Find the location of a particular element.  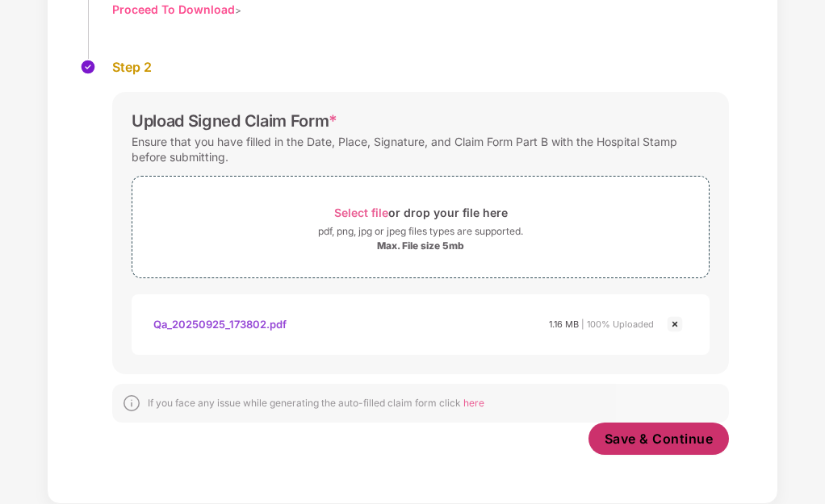

div: Upload Signed Claim Form is located at coordinates (234, 121).